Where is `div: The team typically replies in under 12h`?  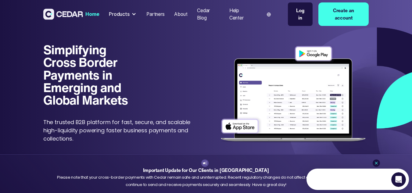
div: The team typically replies in under 12h is located at coordinates (48, 13).